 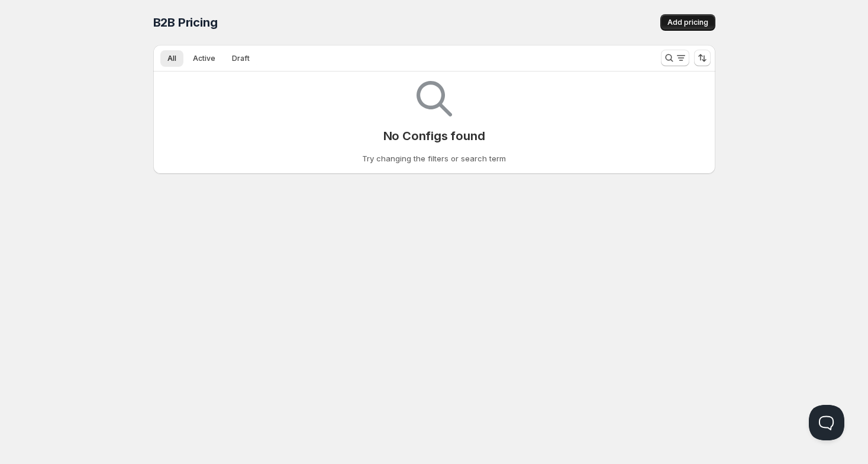 I want to click on button: Search and filter results, so click(x=675, y=58).